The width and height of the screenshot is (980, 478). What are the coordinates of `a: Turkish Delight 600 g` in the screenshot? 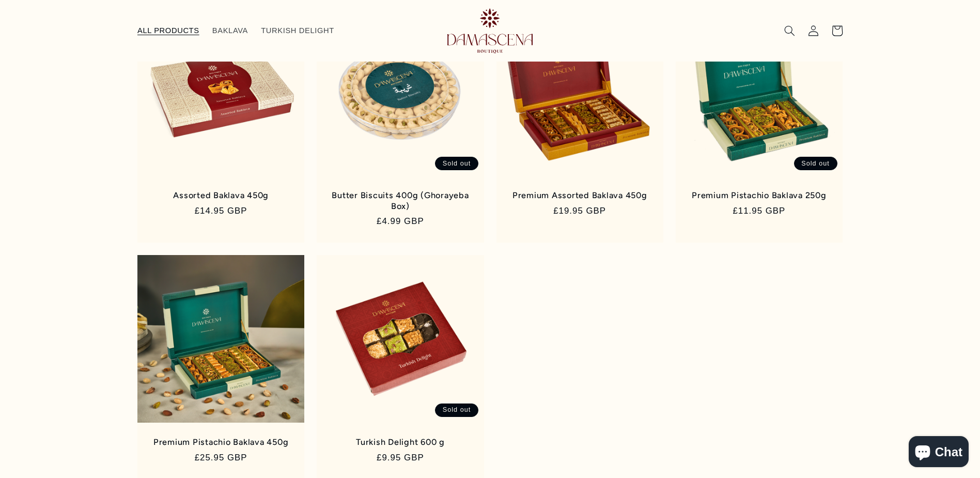 It's located at (400, 442).